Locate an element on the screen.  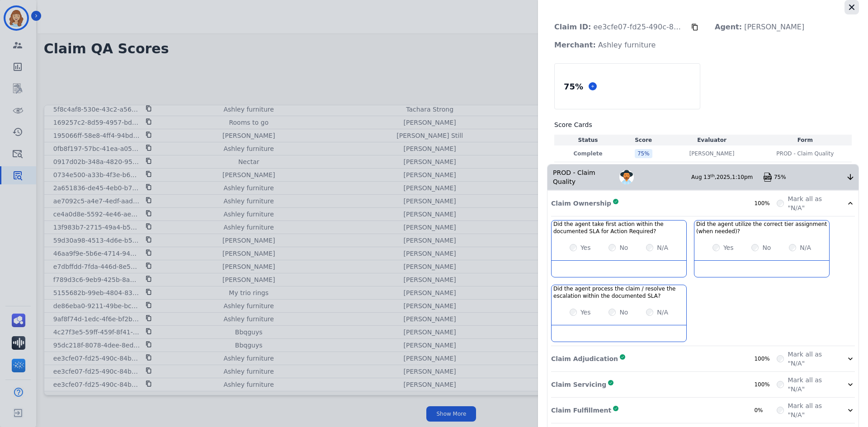
p: Ashley furniture is located at coordinates (605, 45).